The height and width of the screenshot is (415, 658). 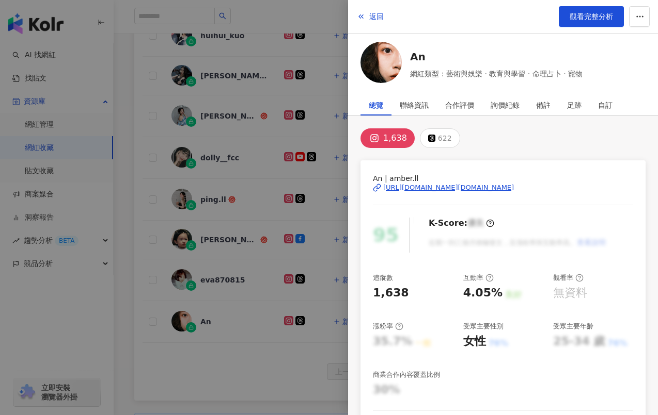 What do you see at coordinates (574, 105) in the screenshot?
I see `div: 足跡` at bounding box center [574, 105].